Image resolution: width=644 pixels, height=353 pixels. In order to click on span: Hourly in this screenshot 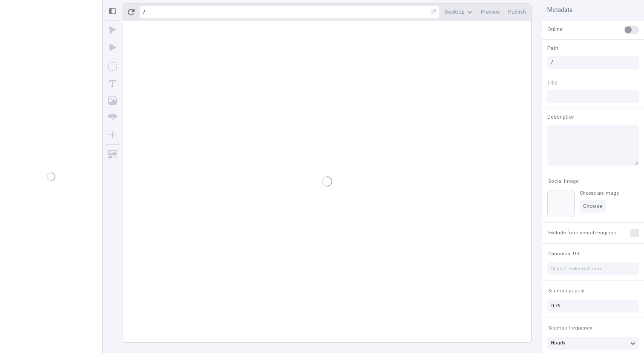, I will do `click(558, 342)`.